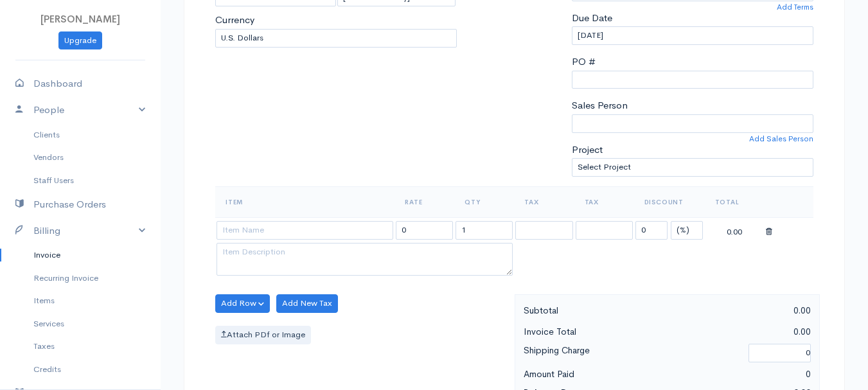  What do you see at coordinates (781, 139) in the screenshot?
I see `a: Add Sales Person` at bounding box center [781, 139].